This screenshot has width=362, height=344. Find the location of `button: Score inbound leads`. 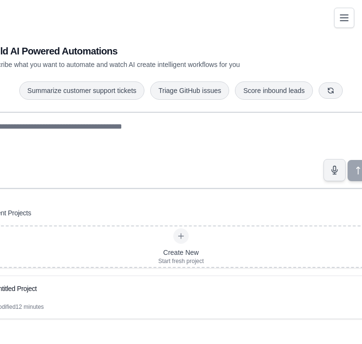

button: Score inbound leads is located at coordinates (274, 91).